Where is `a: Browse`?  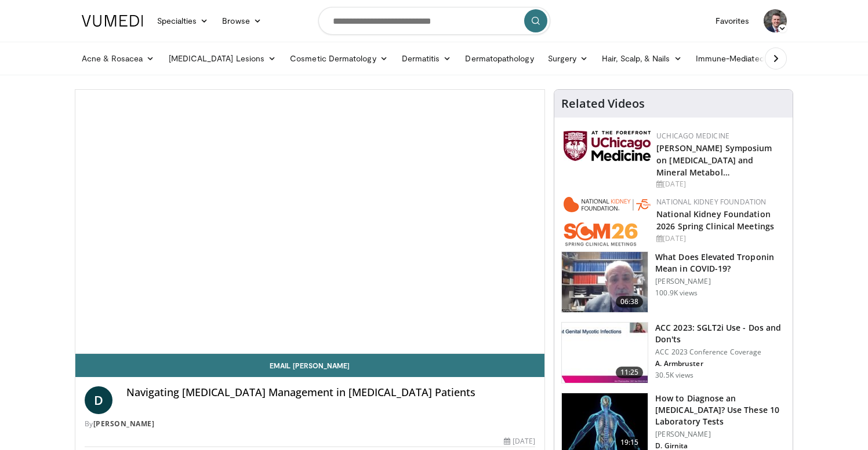 a: Browse is located at coordinates (242, 21).